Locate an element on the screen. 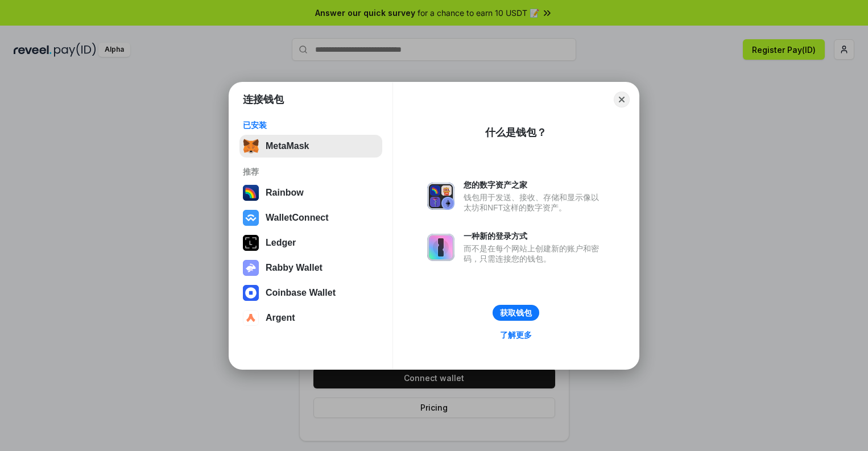  div: 推荐 is located at coordinates (311, 172).